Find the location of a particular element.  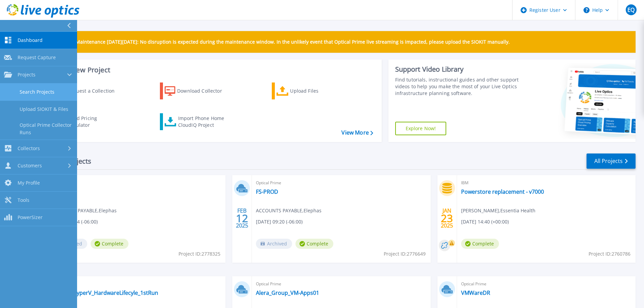

a: Request a Collection is located at coordinates (86, 91).